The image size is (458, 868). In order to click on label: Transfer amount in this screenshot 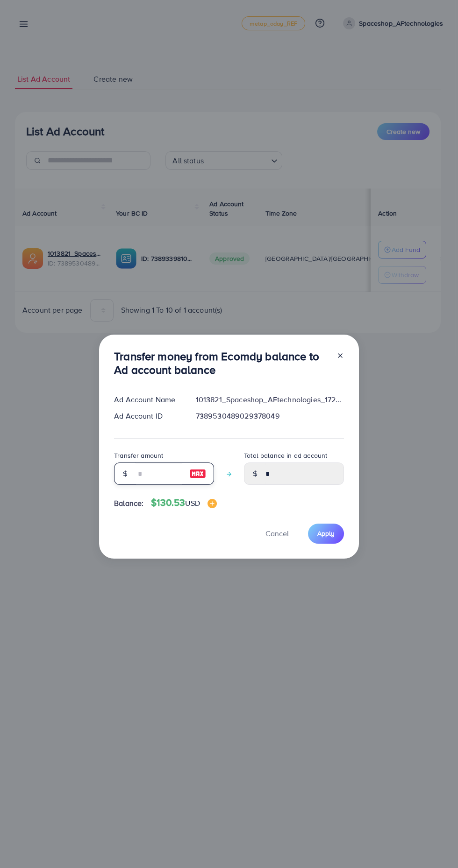, I will do `click(138, 456)`.